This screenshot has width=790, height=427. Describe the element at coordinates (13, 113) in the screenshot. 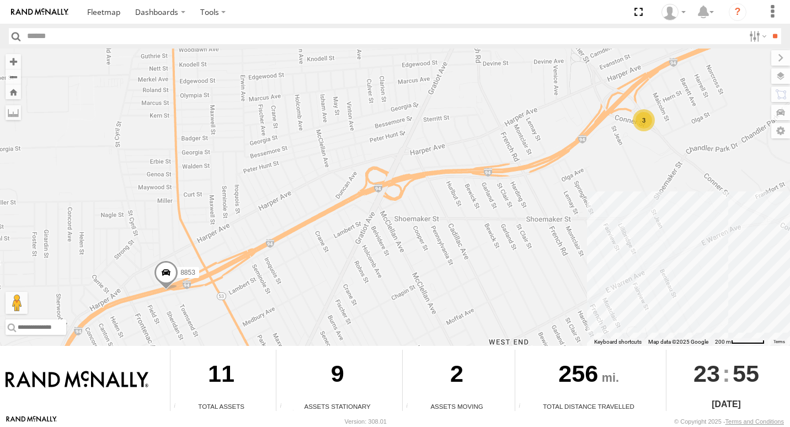

I see `label: Measure` at that location.